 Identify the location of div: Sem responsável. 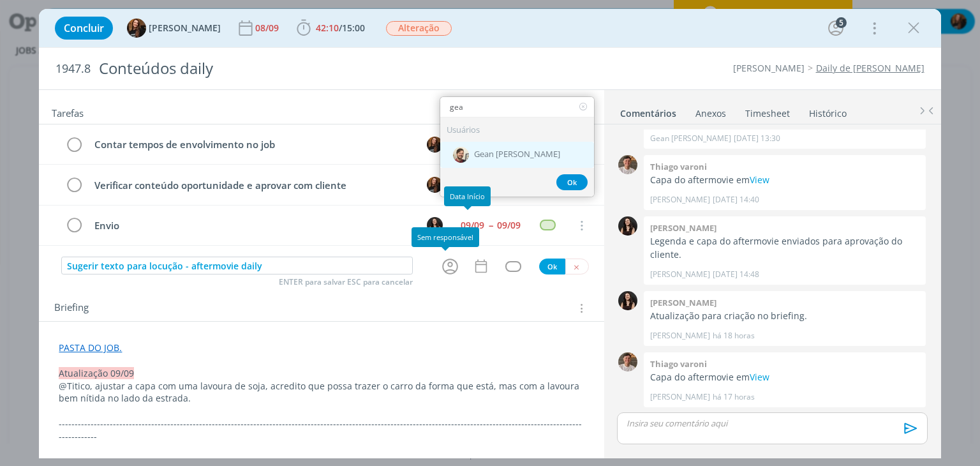
(445, 236).